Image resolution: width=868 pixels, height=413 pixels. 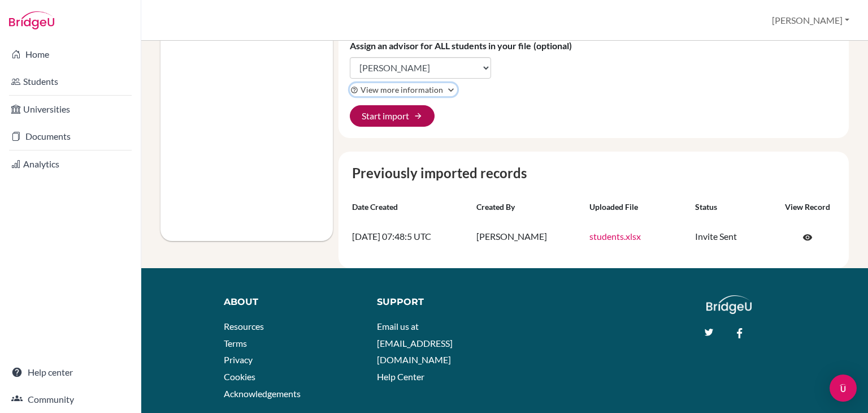 I want to click on th: Status, so click(x=733, y=207).